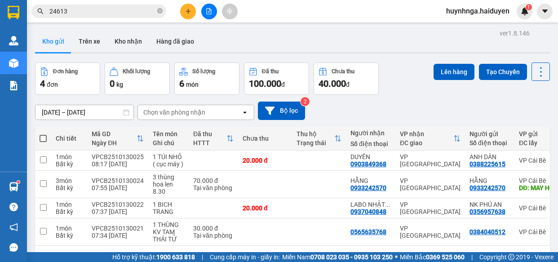 The image size is (558, 262). Describe the element at coordinates (174, 112) in the screenshot. I see `div: Chọn văn phòng nhận` at that location.